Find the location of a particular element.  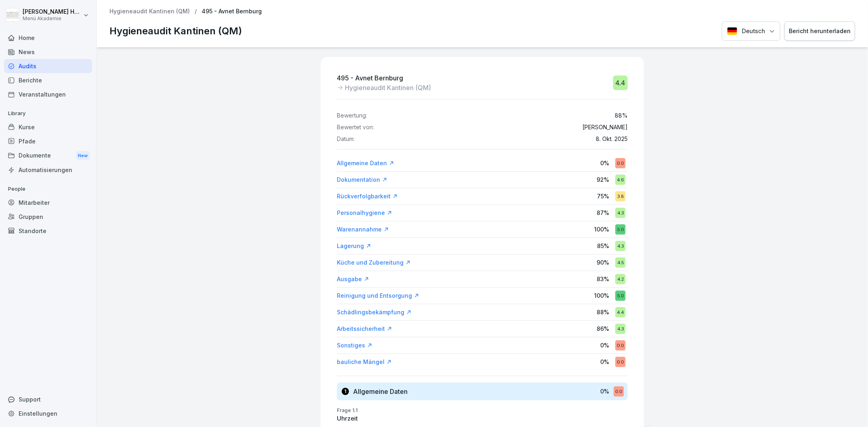

a: bauliche Mängel is located at coordinates (365, 361).